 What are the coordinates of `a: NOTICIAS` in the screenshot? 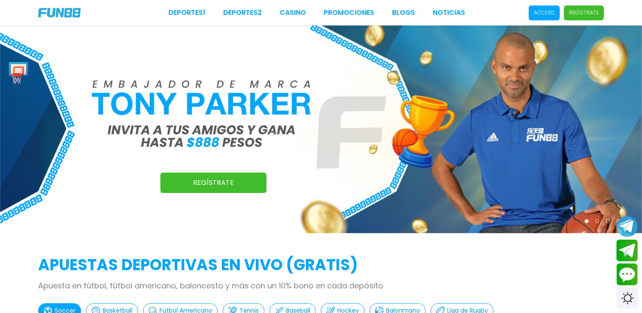 It's located at (449, 13).